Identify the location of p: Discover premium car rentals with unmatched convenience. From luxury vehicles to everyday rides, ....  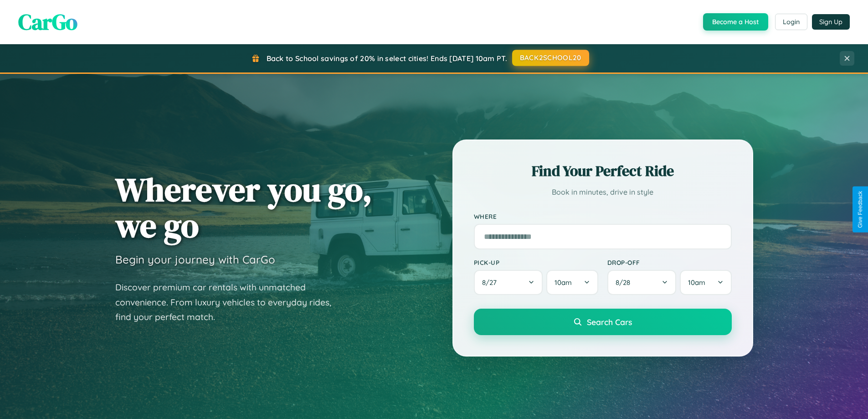
(229, 302).